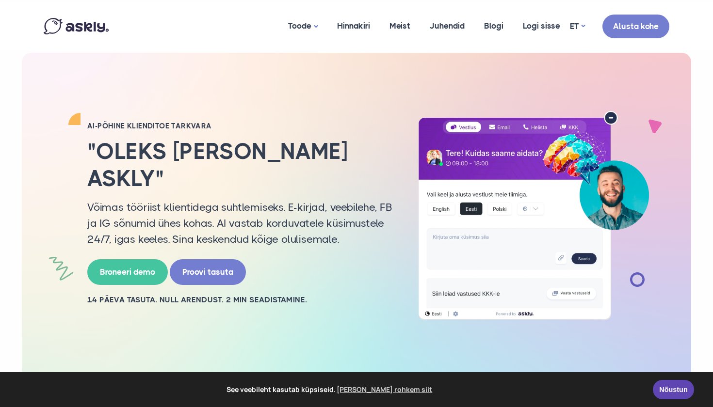  I want to click on a: Blogi, so click(494, 26).